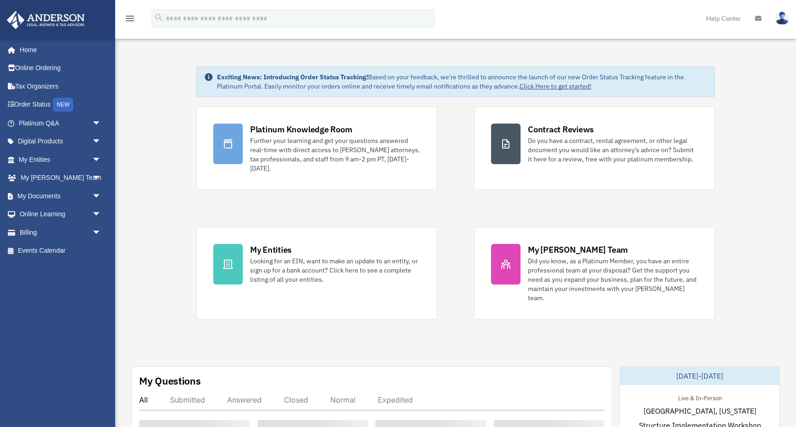 The height and width of the screenshot is (427, 796). I want to click on strong: Exciting News: Introducing Order Status Tracking!, so click(293, 77).